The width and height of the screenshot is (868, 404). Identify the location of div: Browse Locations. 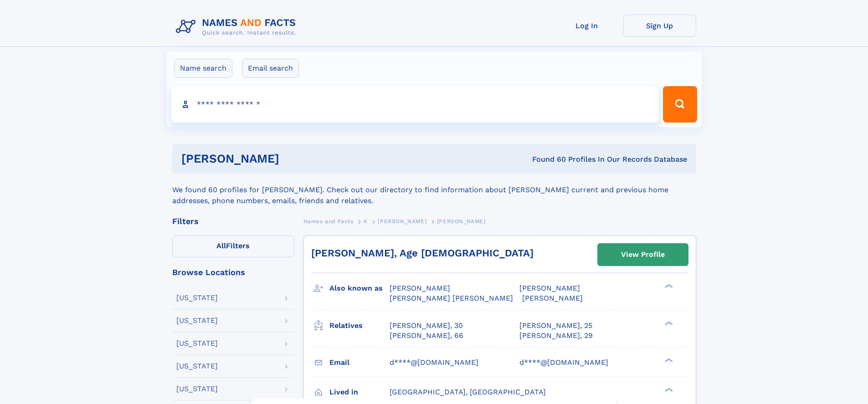
(234, 273).